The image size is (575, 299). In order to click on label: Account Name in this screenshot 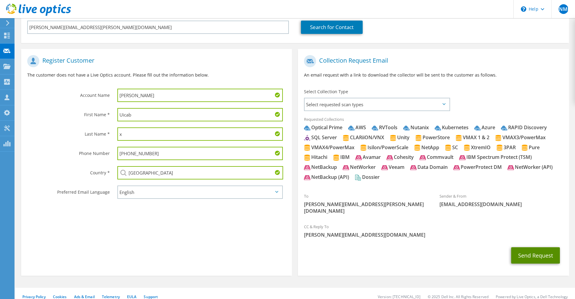, I will do `click(68, 94)`.